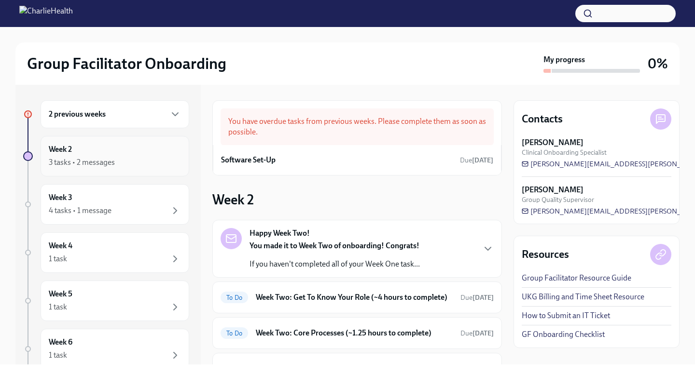 The width and height of the screenshot is (695, 375). I want to click on h6: Week 6, so click(60, 343).